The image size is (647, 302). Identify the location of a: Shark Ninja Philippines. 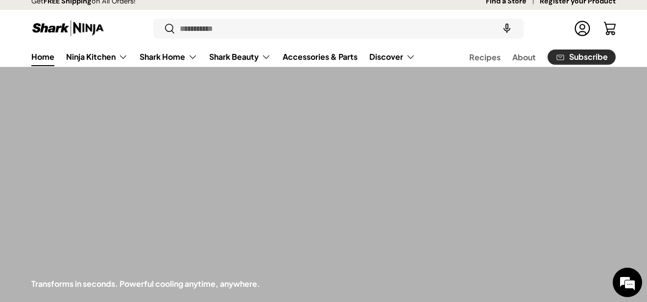
(68, 28).